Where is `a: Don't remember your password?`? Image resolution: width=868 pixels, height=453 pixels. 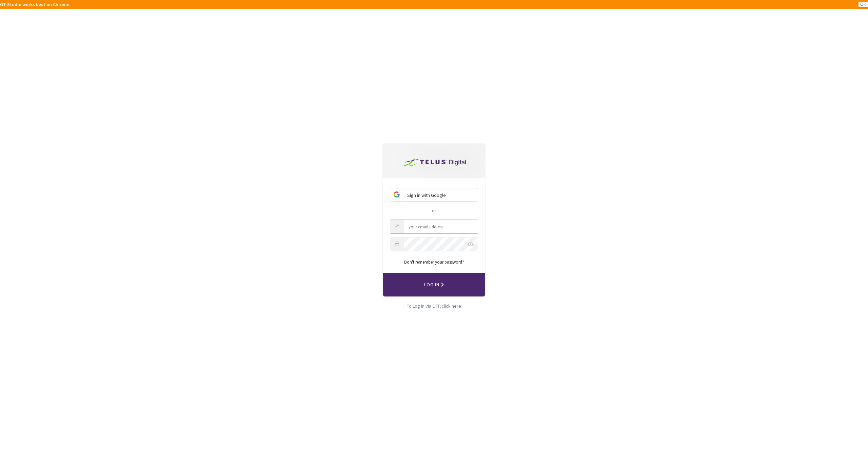
a: Don't remember your password? is located at coordinates (434, 262).